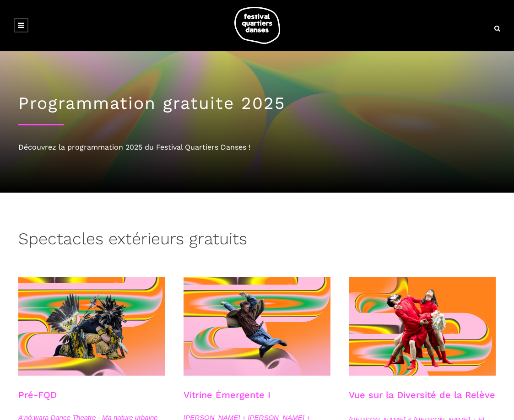  I want to click on div: Découvrez la programmation 2025 du Festival Quartiers Danses !, so click(257, 147).